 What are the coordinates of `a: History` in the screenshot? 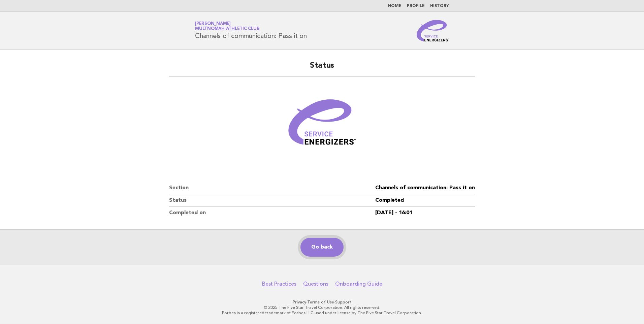 It's located at (440, 6).